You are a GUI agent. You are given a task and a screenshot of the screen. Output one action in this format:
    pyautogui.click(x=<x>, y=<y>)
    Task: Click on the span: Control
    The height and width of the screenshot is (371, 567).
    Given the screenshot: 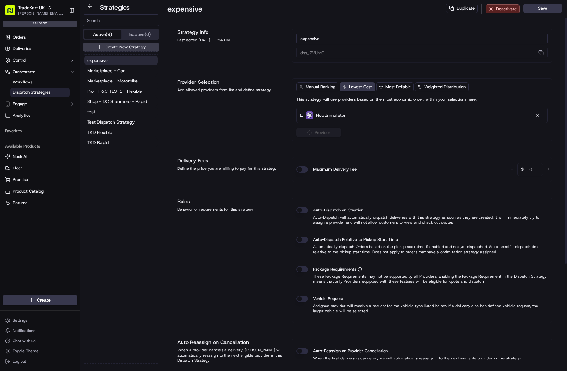 What is the action you would take?
    pyautogui.click(x=20, y=60)
    